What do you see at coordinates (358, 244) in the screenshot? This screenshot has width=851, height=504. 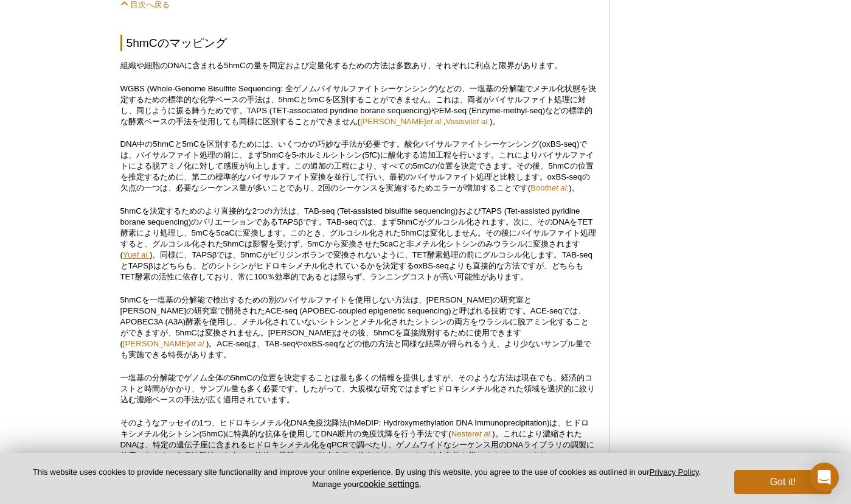 I see `p: 5hmCを決定するためのより直接的な2つの方法は、TAB-seq (Tet-assisted bisulfite sequencing)およびTAPS (Tet-assisted pyridin...` at bounding box center [358, 244].